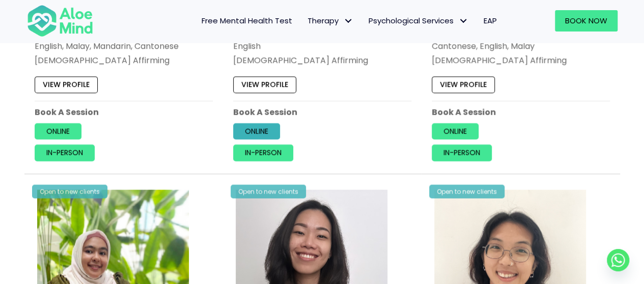 This screenshot has width=644, height=284. I want to click on a: Psychological ServicesPsychological Services: submenu, so click(418, 21).